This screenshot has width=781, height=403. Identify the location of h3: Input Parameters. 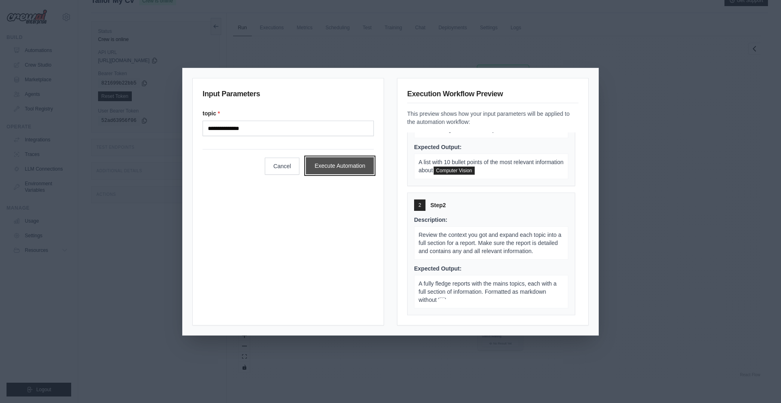
(288, 96).